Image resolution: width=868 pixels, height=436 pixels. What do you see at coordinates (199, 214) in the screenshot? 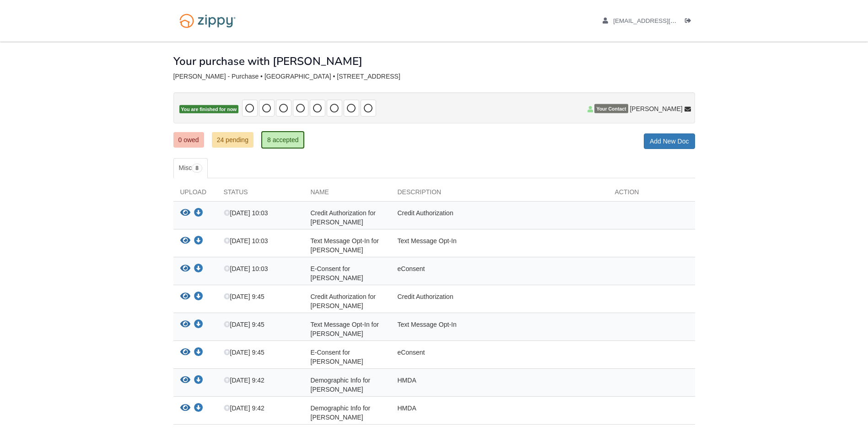
I see `a: Download Credit Authorization for Jamaal Jackson` at bounding box center [199, 214].